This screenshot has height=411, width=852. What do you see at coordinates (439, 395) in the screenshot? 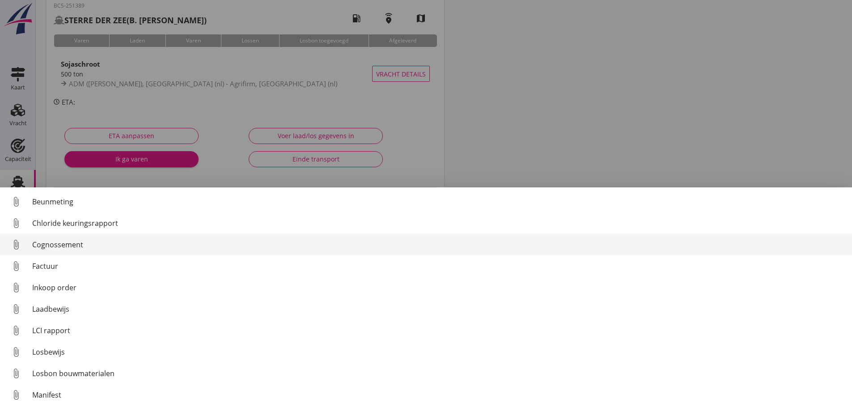
I see `div: Manifest` at bounding box center [439, 395].